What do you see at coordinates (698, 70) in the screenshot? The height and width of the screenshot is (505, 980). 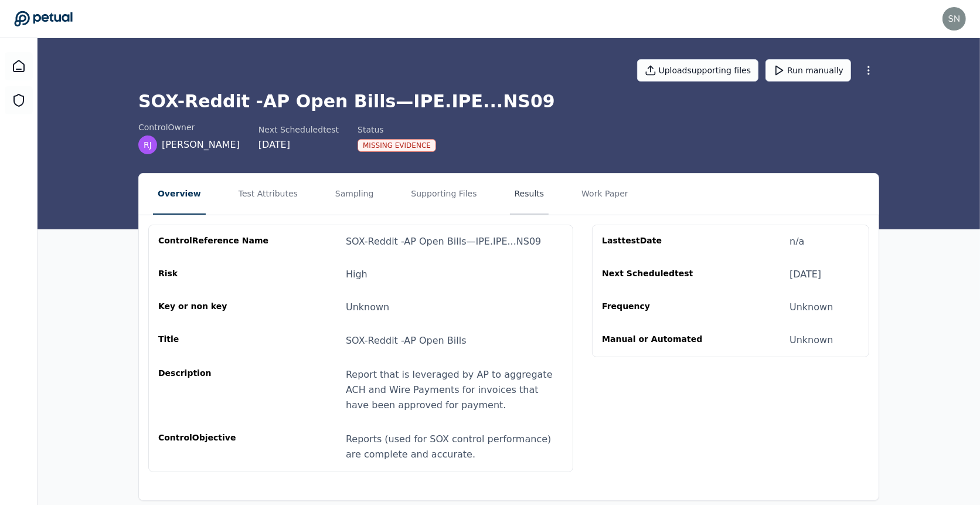 I see `button: Uploadsupporting files` at bounding box center [698, 70].